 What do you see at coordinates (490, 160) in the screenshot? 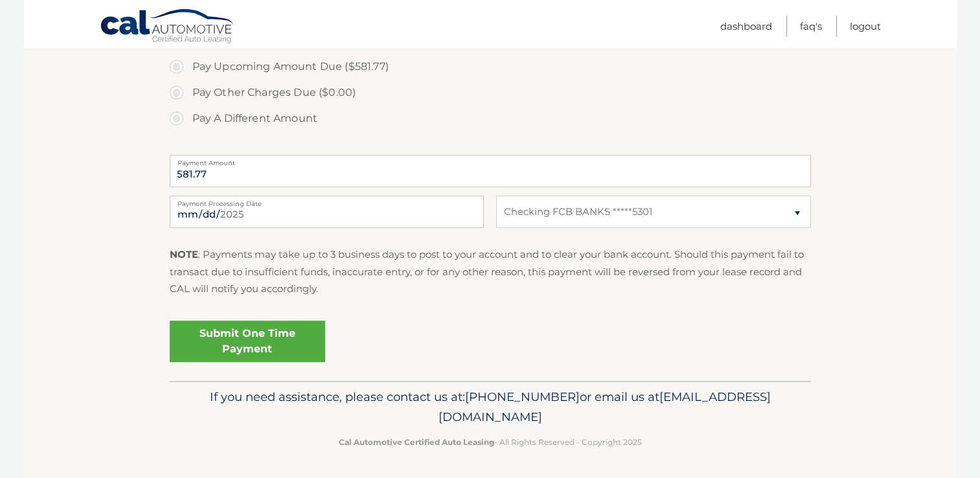
I see `label: Payment Amount` at bounding box center [490, 160].